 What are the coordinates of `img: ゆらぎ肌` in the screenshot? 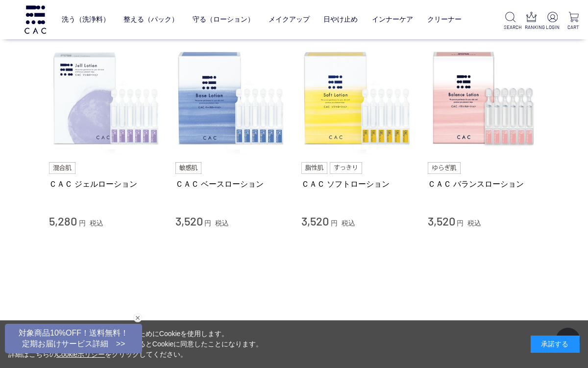 It's located at (444, 167).